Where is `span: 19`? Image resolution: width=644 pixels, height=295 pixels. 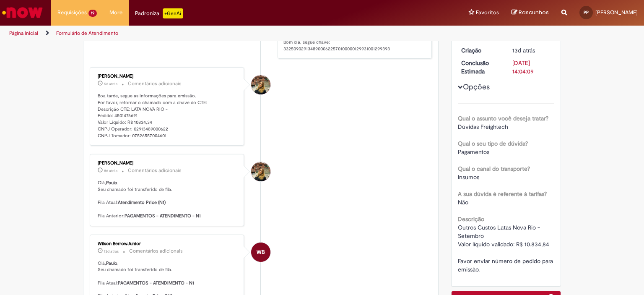 span: 19 is located at coordinates (93, 13).